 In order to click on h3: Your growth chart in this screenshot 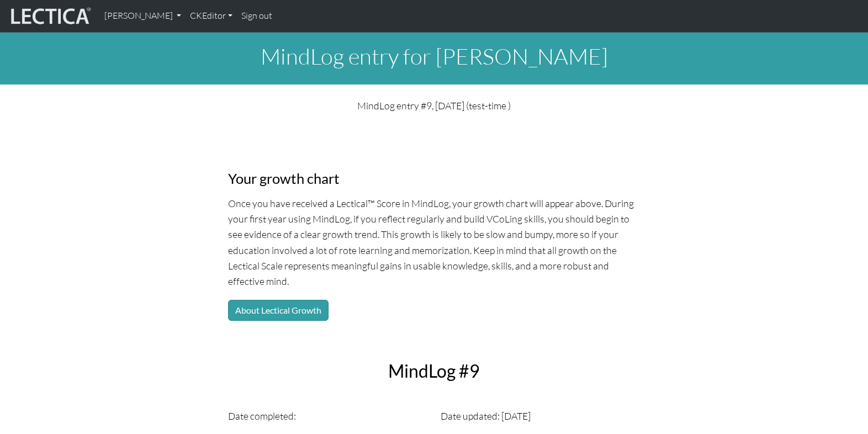, I will do `click(434, 178)`.